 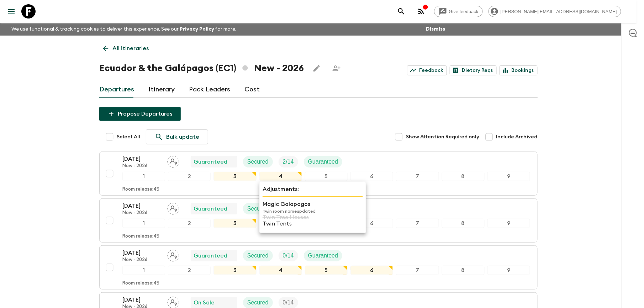 I want to click on p: Magic Galapagos, so click(x=313, y=204).